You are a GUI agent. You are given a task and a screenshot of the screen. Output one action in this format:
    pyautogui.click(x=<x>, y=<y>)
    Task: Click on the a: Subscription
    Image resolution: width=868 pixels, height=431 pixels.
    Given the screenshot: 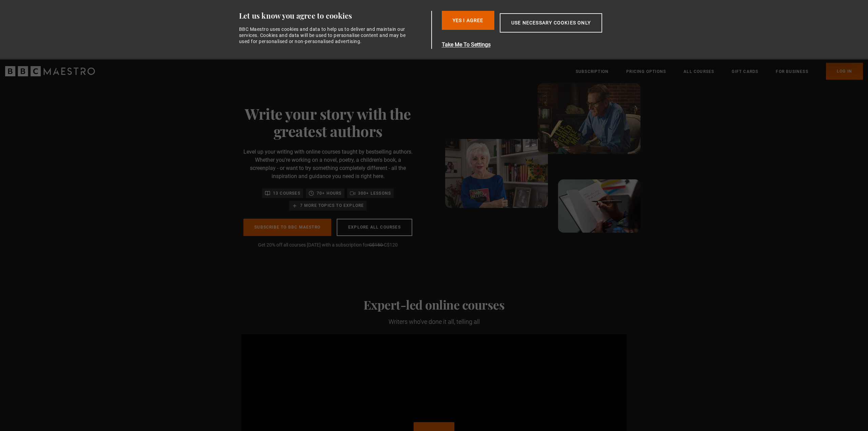 What is the action you would take?
    pyautogui.click(x=592, y=71)
    